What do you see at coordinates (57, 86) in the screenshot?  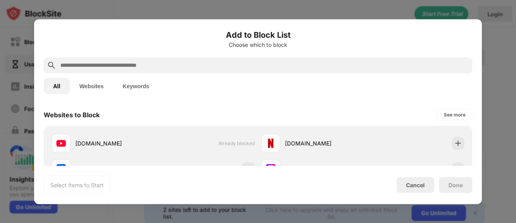 I see `button: All` at bounding box center [57, 86].